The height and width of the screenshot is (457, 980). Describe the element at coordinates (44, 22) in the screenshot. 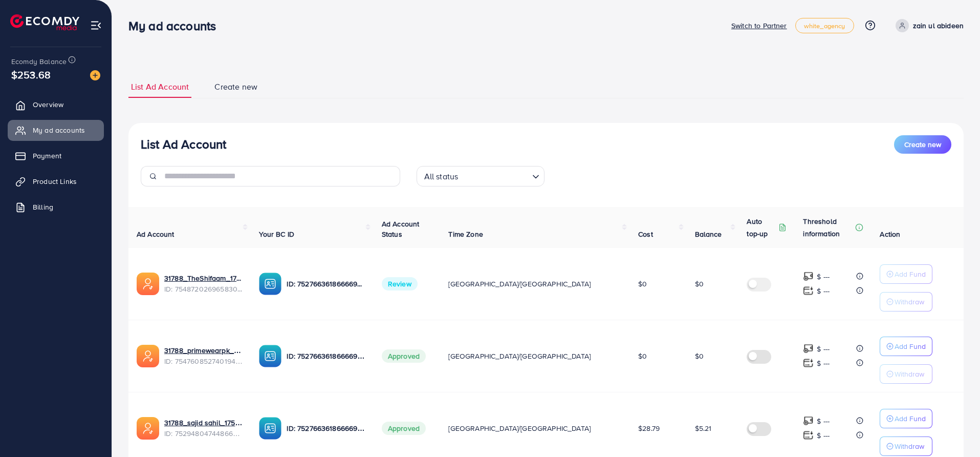

I see `img: logo` at that location.